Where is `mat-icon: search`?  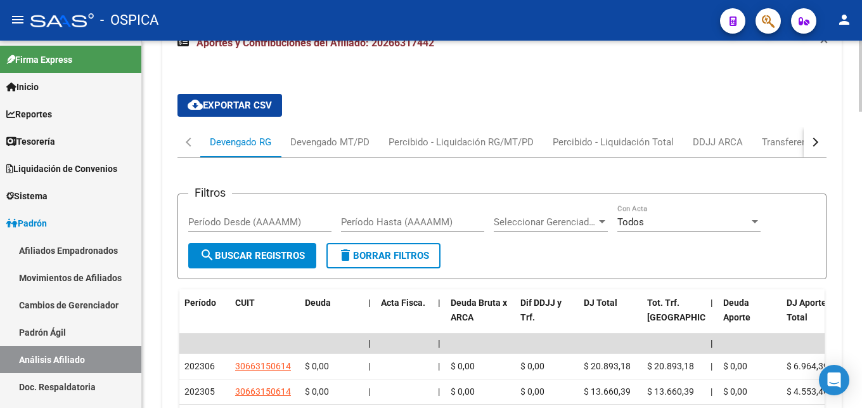
mat-icon: search is located at coordinates (207, 255).